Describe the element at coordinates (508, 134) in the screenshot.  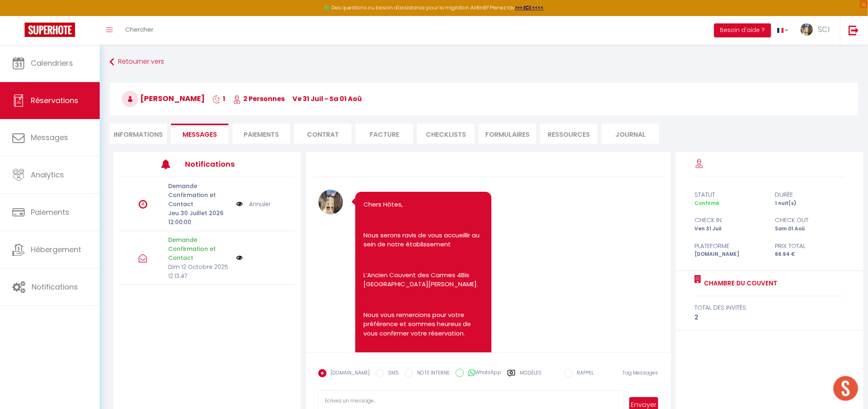
I see `li: FORMULAIRES` at that location.